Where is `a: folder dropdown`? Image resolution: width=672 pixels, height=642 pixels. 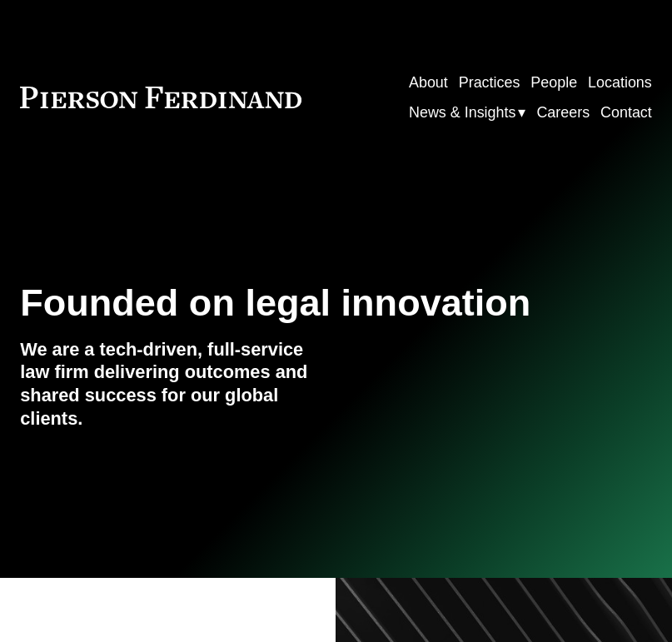
a: folder dropdown is located at coordinates (468, 112).